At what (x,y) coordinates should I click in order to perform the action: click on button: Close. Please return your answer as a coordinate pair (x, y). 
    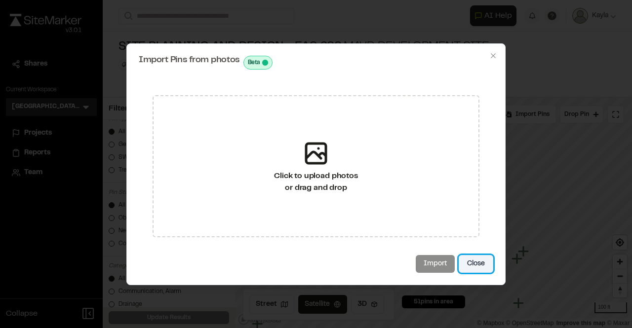
    Looking at the image, I should click on (476, 264).